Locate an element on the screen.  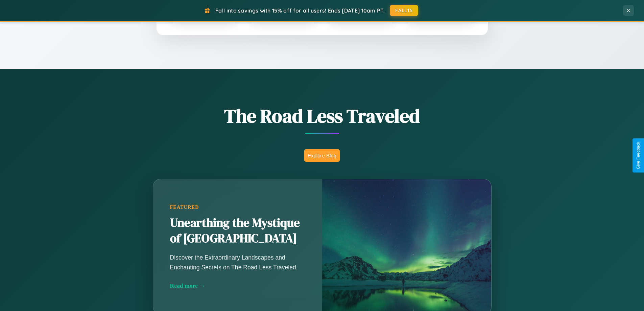
button: Explore Blog is located at coordinates (322, 156).